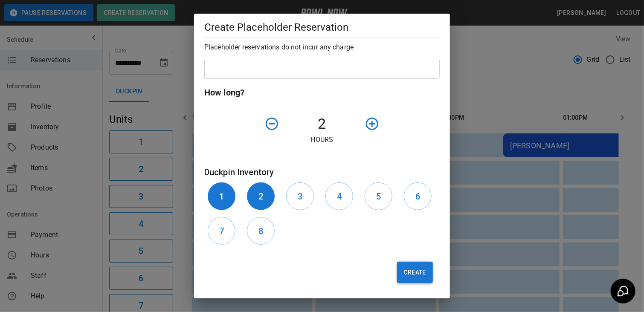 Image resolution: width=644 pixels, height=312 pixels. Describe the element at coordinates (415, 272) in the screenshot. I see `button: Create` at that location.